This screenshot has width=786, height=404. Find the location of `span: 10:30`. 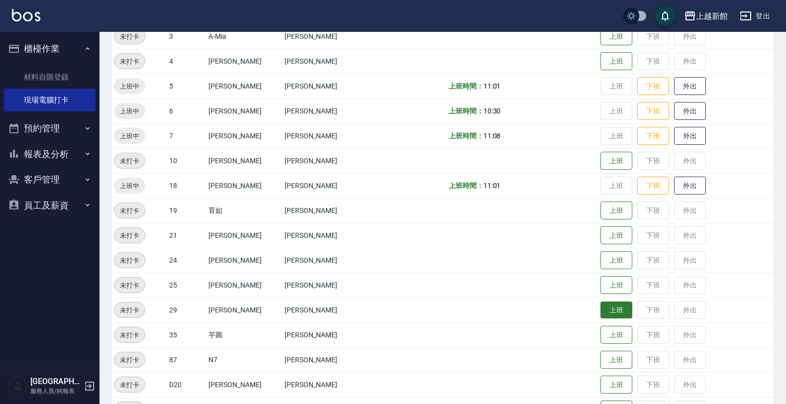

span: 10:30 is located at coordinates (492, 111).